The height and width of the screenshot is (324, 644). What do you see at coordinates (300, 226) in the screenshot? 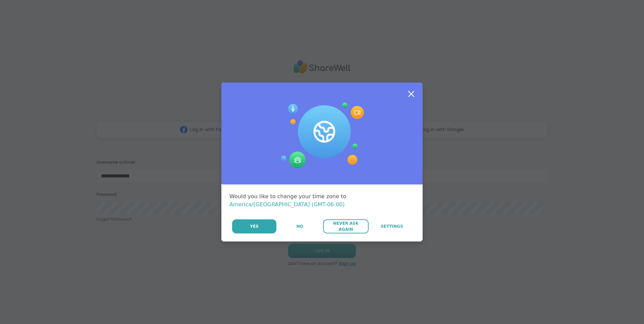
I see `span: No` at bounding box center [300, 226].